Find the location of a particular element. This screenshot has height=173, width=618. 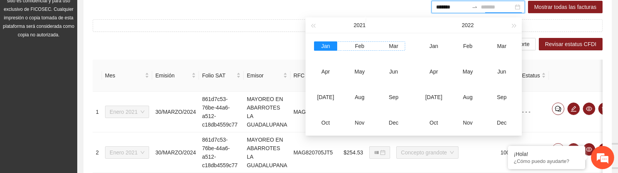

div: Minimizar ventana de chat en vivo is located at coordinates (136, 13).